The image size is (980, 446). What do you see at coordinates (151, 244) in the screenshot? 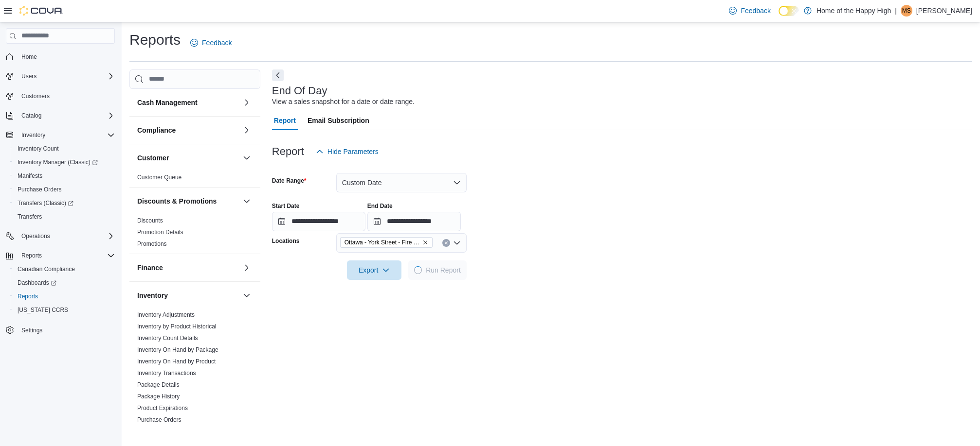
I see `a: Promotions` at bounding box center [151, 244].